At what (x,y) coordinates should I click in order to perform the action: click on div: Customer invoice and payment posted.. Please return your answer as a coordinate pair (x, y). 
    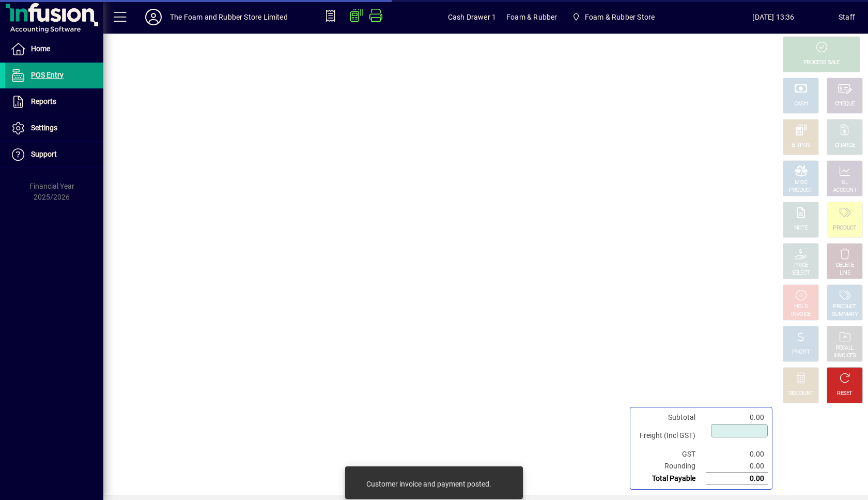
    Looking at the image, I should click on (429, 484).